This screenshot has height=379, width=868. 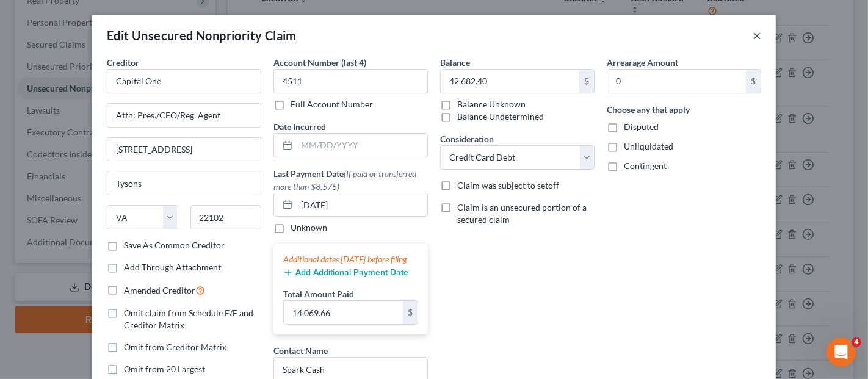 I want to click on span: Amended Creditor, so click(x=160, y=290).